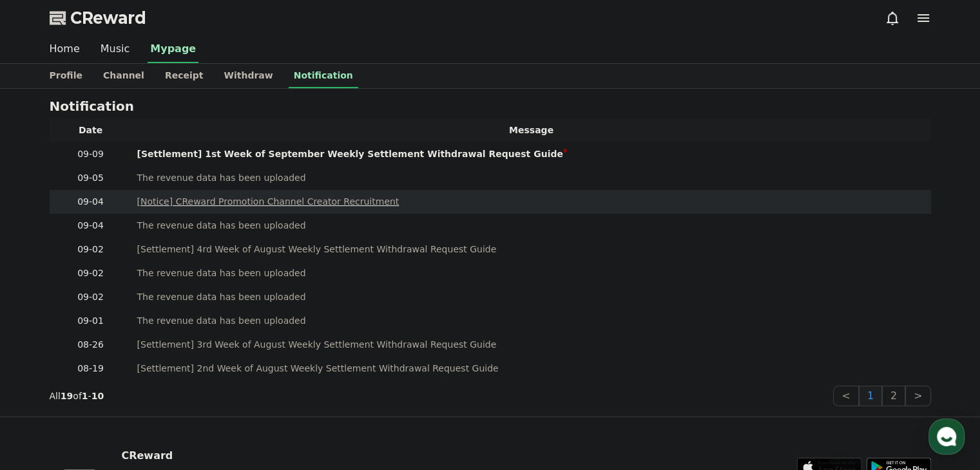  Describe the element at coordinates (531, 368) in the screenshot. I see `a: [Settlement] 2nd Week of August Weekly Settlement Withdrawal Request Guide` at that location.